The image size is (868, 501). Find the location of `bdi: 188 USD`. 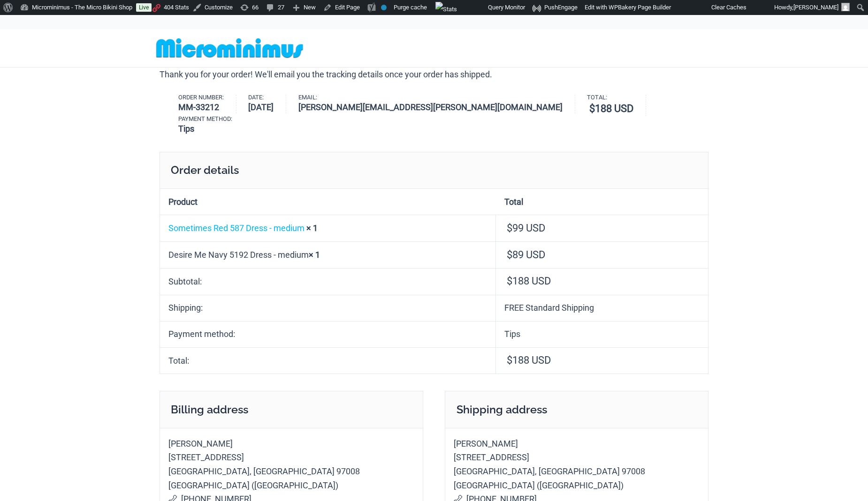

bdi: 188 USD is located at coordinates (611, 109).